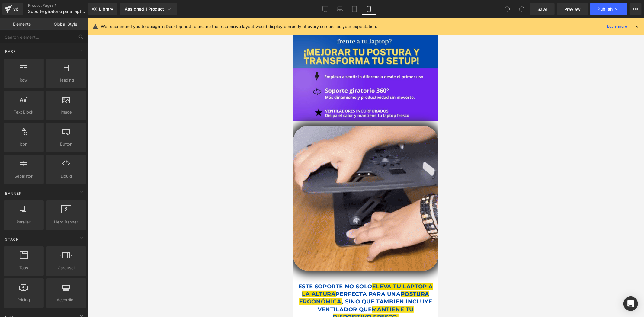 The height and width of the screenshot is (317, 644). I want to click on button: Undo, so click(507, 9).